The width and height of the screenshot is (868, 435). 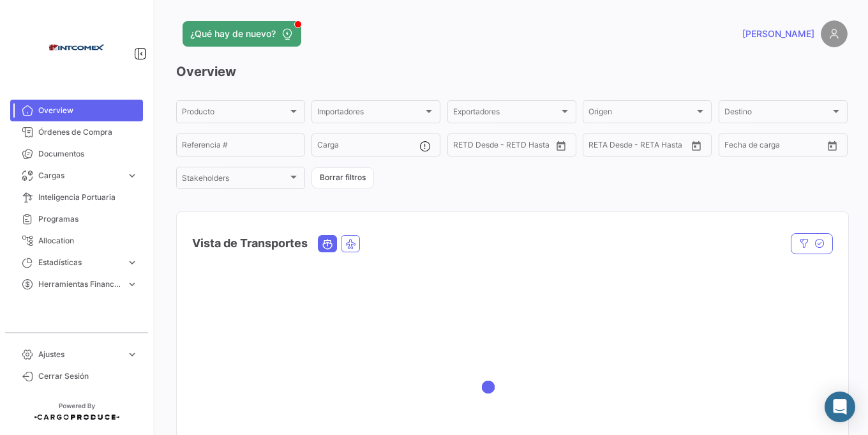 I want to click on span: Documentos, so click(x=88, y=154).